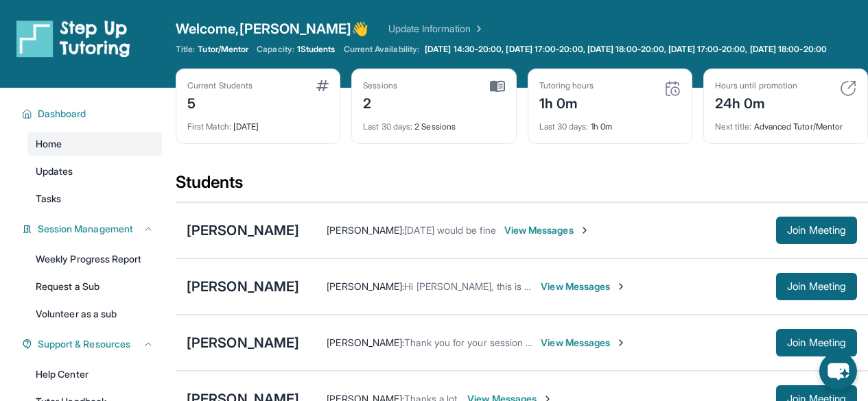 This screenshot has height=401, width=868. I want to click on span: Home, so click(48, 144).